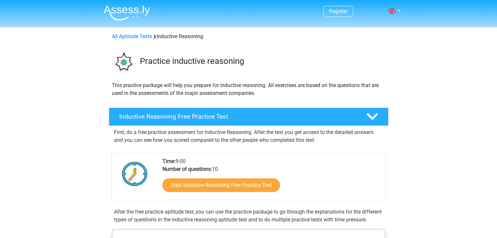 The image size is (497, 238). Describe the element at coordinates (248, 216) in the screenshot. I see `div: After the free practice aptitude test, you can use the practice package to go through the explana...` at that location.